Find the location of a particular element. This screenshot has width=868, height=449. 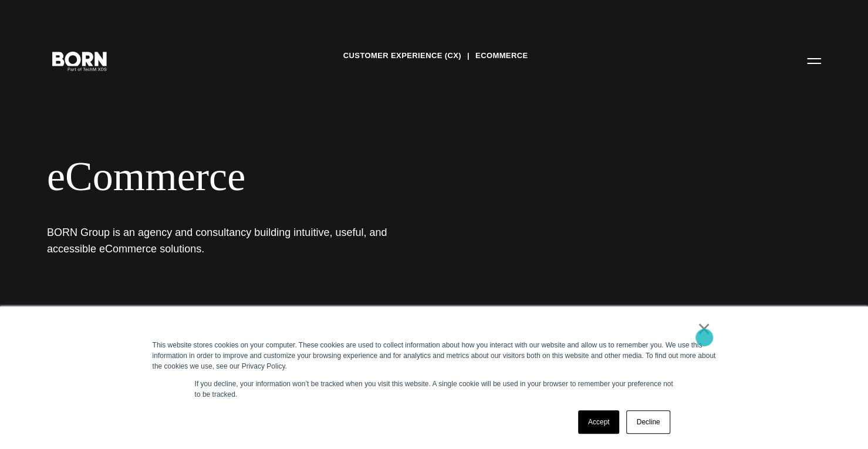

div: This website stores cookies on your computer. These cookies are used to collect information about... is located at coordinates (434, 356).